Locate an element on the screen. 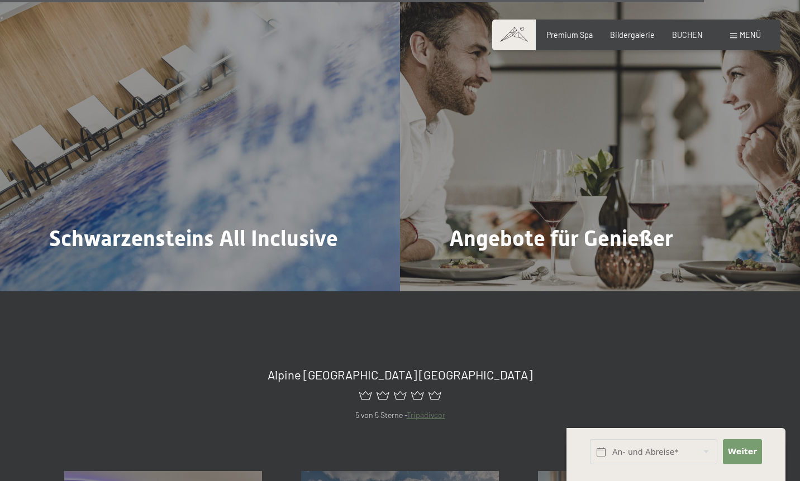  span: Bildergalerie is located at coordinates (632, 35).